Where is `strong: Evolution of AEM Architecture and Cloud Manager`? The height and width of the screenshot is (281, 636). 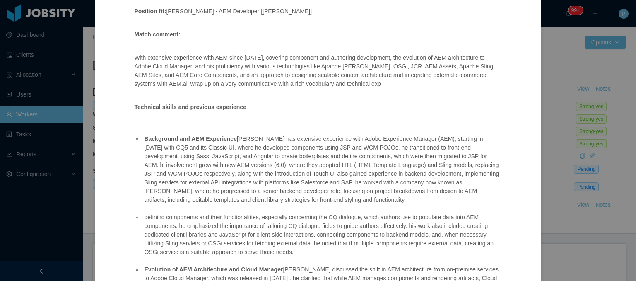
strong: Evolution of AEM Architecture and Cloud Manager is located at coordinates (213, 269).